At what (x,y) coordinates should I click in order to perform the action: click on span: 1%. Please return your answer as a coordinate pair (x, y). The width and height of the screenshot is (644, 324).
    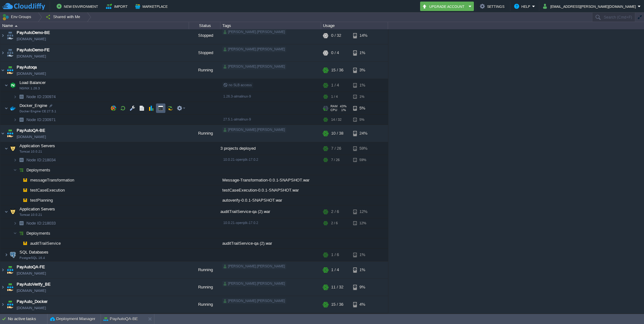
    Looking at the image, I should click on (343, 110).